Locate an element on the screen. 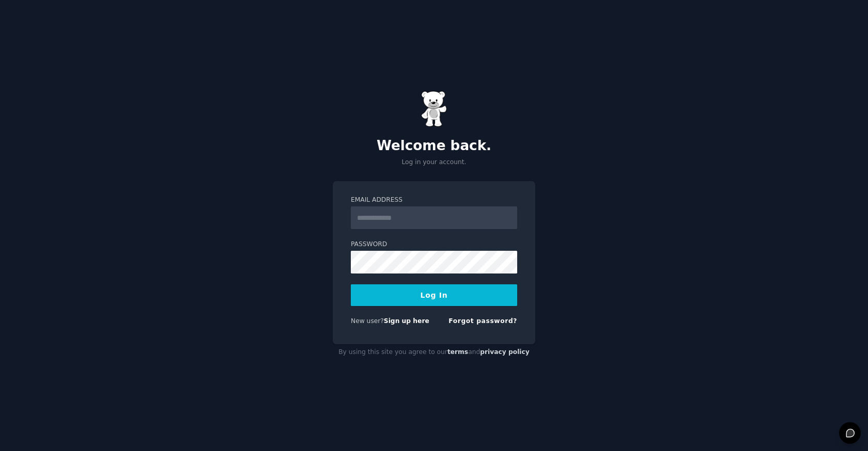 This screenshot has width=868, height=451. img: Gummy Bear is located at coordinates (434, 109).